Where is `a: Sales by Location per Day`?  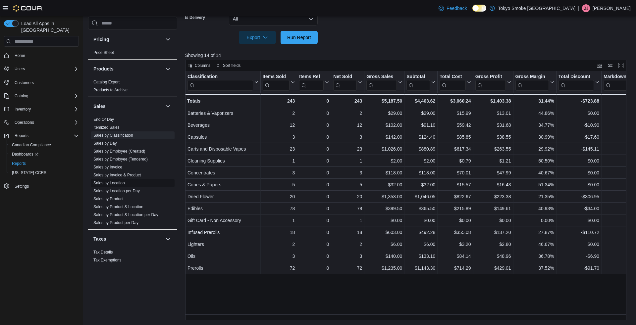
a: Sales by Location per Day is located at coordinates (117, 191).